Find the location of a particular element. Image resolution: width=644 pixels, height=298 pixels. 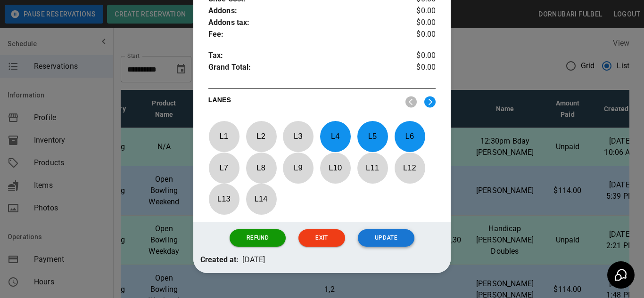

p: Addons : is located at coordinates (303, 11).